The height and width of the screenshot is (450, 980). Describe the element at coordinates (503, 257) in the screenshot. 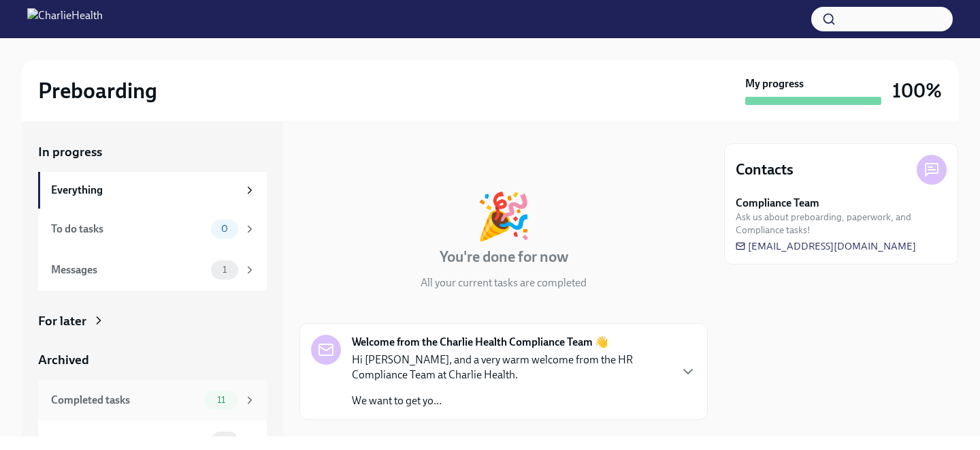

I see `h4: You're done for now` at that location.